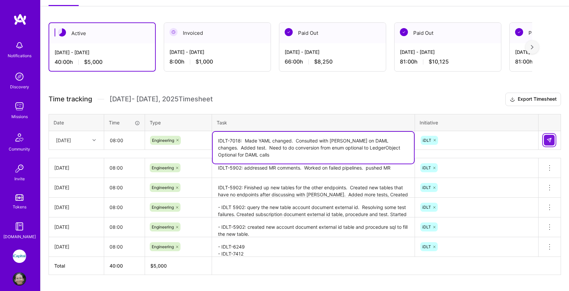 The image size is (569, 291). What do you see at coordinates (102, 33) in the screenshot?
I see `div: Active` at bounding box center [102, 33].